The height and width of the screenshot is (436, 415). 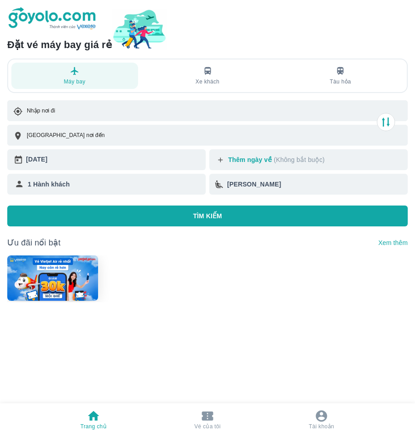 I want to click on p: (Không bắt buộc), so click(x=298, y=160).